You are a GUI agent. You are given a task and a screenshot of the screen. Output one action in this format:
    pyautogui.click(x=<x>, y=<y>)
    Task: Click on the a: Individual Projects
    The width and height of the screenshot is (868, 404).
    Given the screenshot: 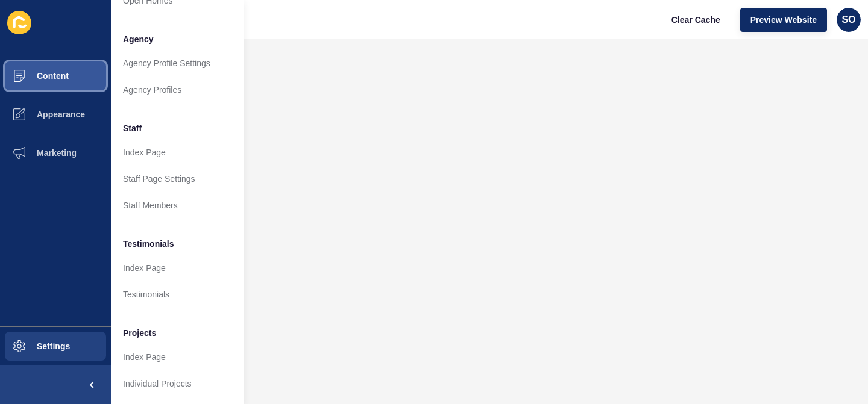 What is the action you would take?
    pyautogui.click(x=177, y=384)
    